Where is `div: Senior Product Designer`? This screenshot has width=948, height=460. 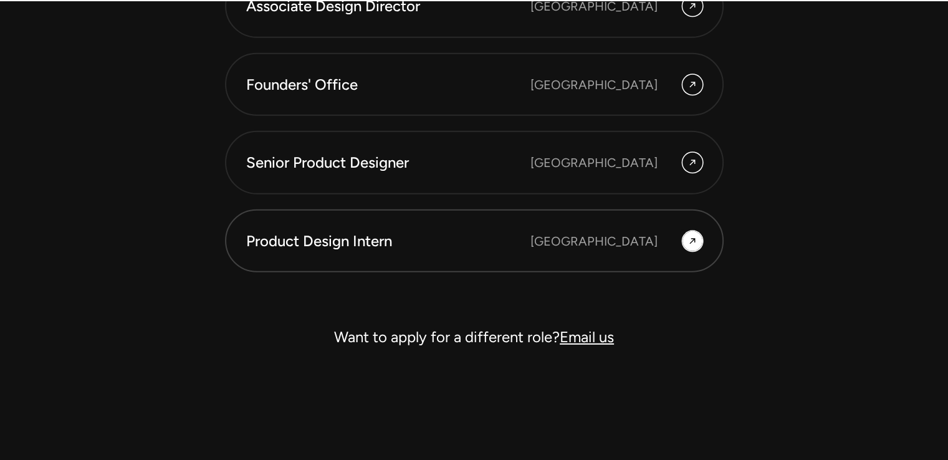
div: Senior Product Designer is located at coordinates (388, 163).